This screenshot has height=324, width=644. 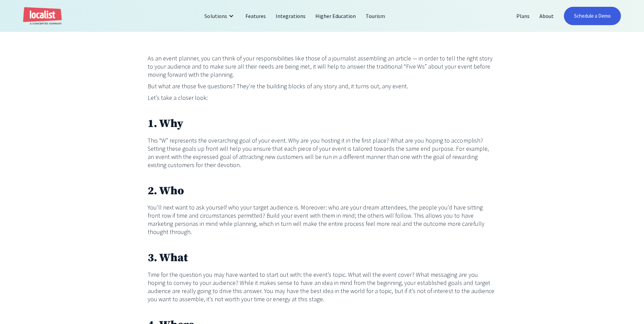 I want to click on h2: 3. What, so click(x=322, y=258).